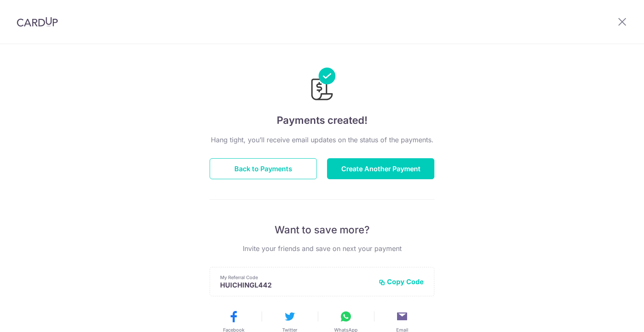 The image size is (644, 332). I want to click on img: Payments, so click(322, 86).